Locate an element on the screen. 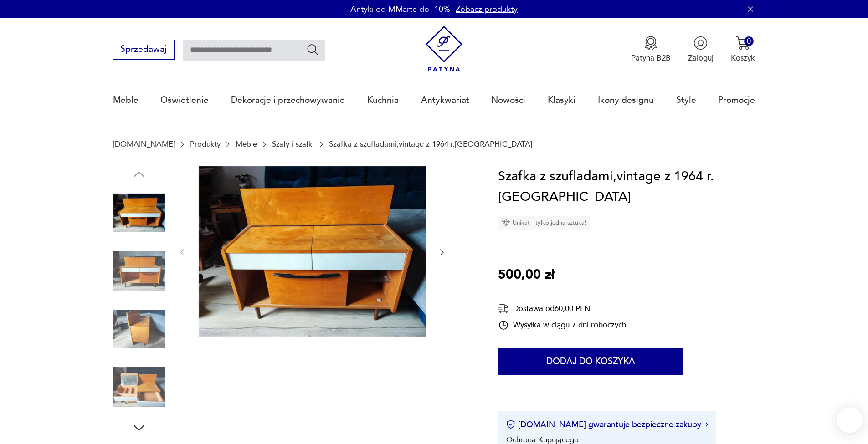 Image resolution: width=868 pixels, height=444 pixels. button: 0Koszyk is located at coordinates (742, 50).